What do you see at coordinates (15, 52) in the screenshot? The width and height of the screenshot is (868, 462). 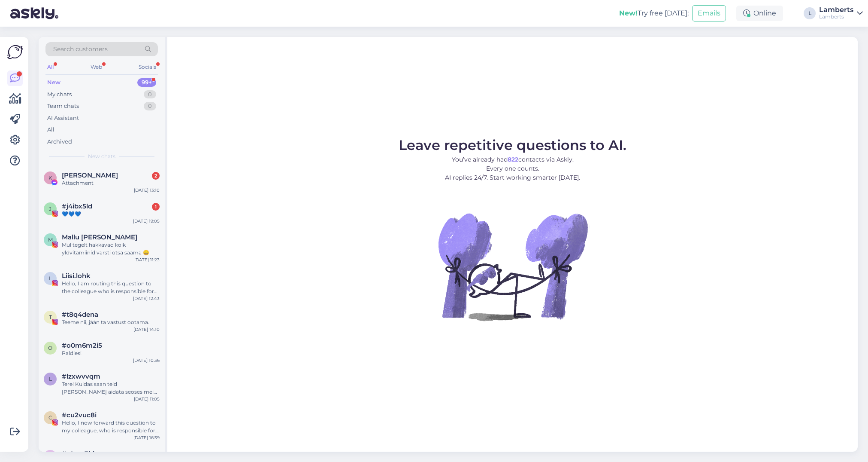 I see `img: Askly Logo` at bounding box center [15, 52].